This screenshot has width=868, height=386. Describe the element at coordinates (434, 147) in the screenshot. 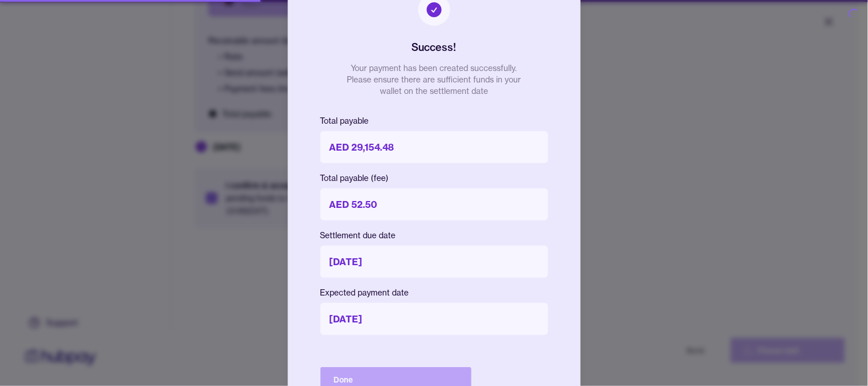

I see `p: AED 29,154.48` at that location.